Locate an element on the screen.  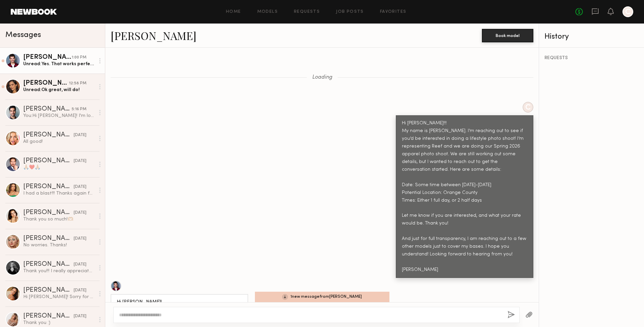
a: Job Posts is located at coordinates (350, 12).